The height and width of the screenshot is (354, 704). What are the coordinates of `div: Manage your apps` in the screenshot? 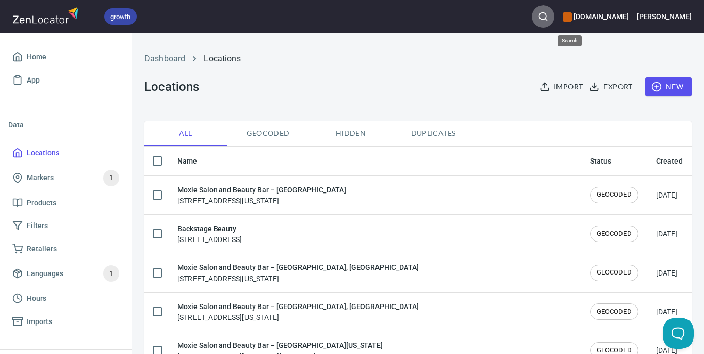 It's located at (595, 17).